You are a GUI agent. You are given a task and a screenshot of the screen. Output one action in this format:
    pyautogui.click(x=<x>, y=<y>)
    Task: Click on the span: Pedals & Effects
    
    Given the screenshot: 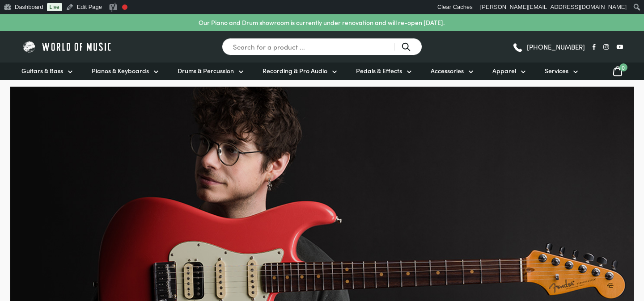 What is the action you would take?
    pyautogui.click(x=379, y=71)
    